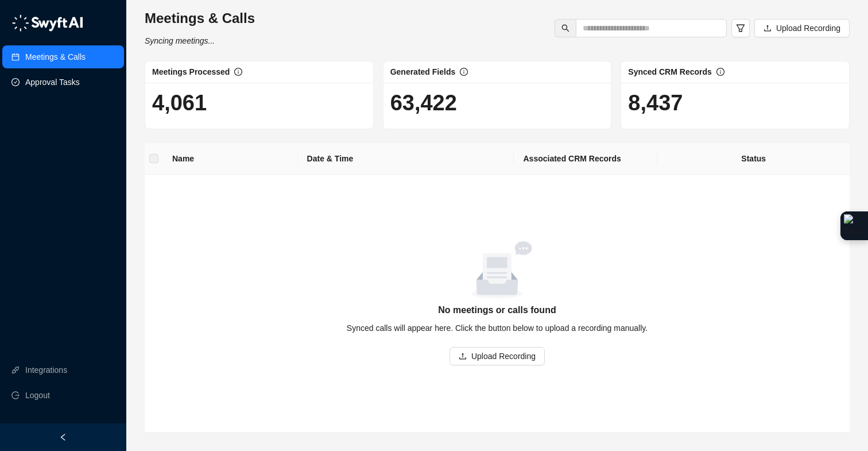  What do you see at coordinates (55, 57) in the screenshot?
I see `a: Meetings & Calls` at bounding box center [55, 57].